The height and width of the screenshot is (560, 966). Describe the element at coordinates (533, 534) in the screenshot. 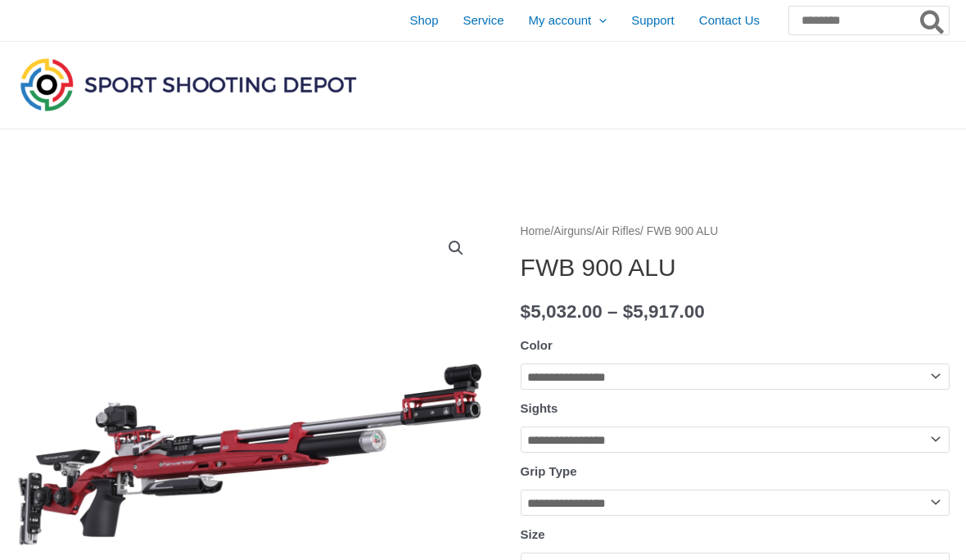

I see `label: Size` at that location.